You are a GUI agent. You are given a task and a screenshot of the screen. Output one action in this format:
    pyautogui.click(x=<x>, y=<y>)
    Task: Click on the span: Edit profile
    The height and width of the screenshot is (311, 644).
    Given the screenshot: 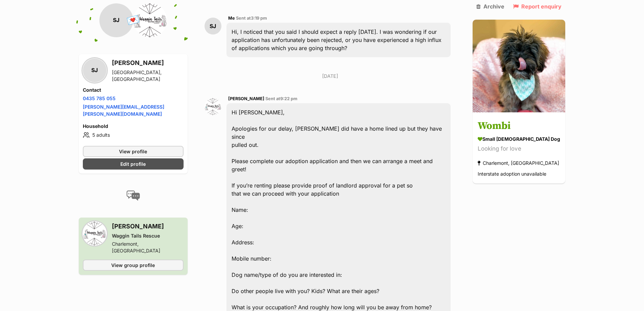 What is the action you would take?
    pyautogui.click(x=133, y=164)
    